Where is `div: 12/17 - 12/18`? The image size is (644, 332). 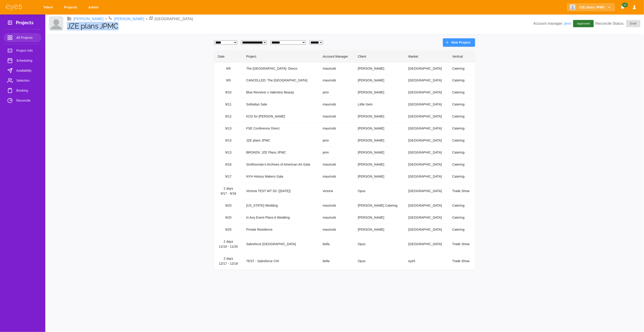
div: 12/17 - 12/18 is located at coordinates (228, 263).